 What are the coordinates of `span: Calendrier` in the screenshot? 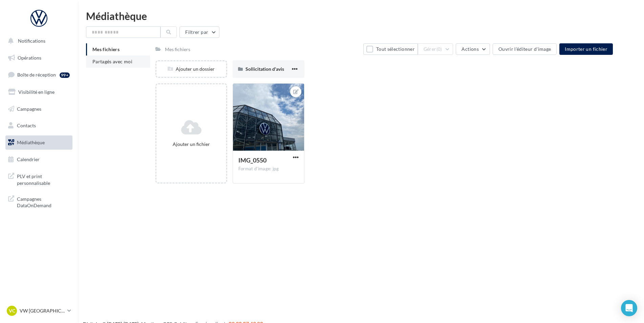 It's located at (28, 159).